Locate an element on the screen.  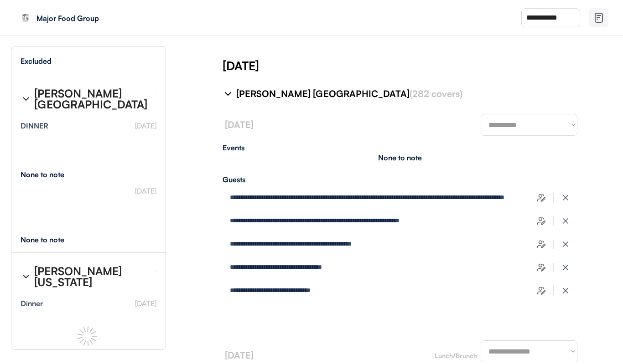
div: DINNER is located at coordinates (34, 126).